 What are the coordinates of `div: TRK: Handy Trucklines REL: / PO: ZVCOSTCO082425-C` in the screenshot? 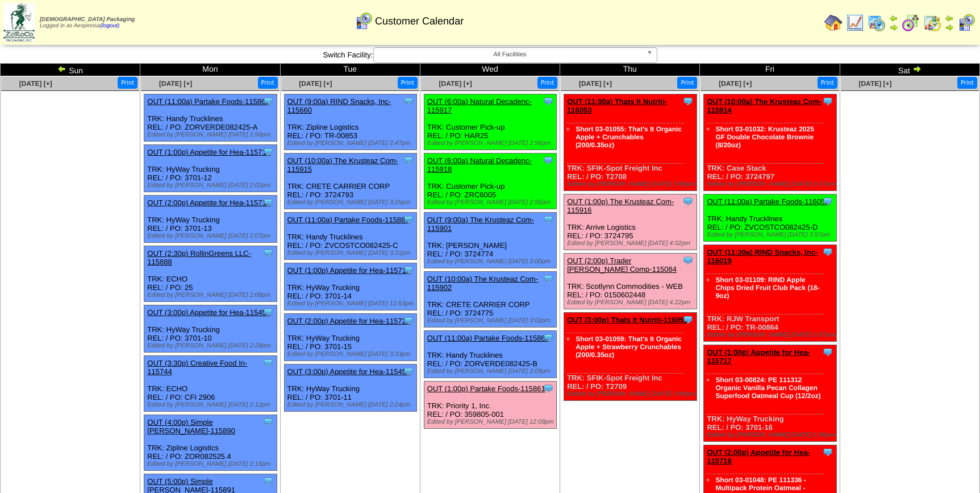 It's located at (351, 236).